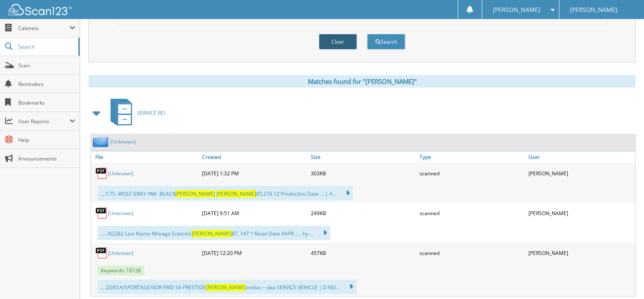  What do you see at coordinates (135, 113) in the screenshot?
I see `a: SERVICE RO` at bounding box center [135, 113].